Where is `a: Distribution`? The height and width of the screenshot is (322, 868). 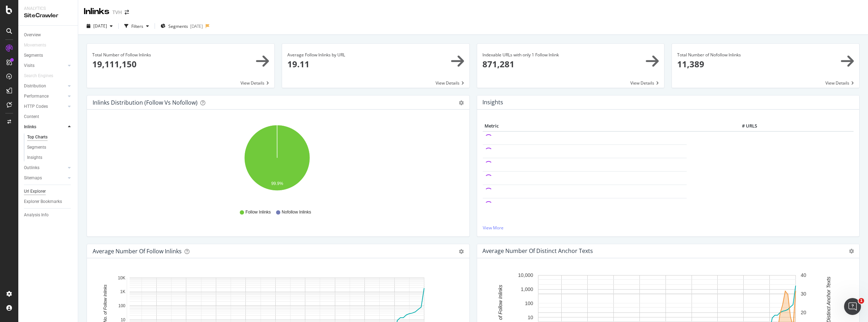 a: Distribution is located at coordinates (44, 86).